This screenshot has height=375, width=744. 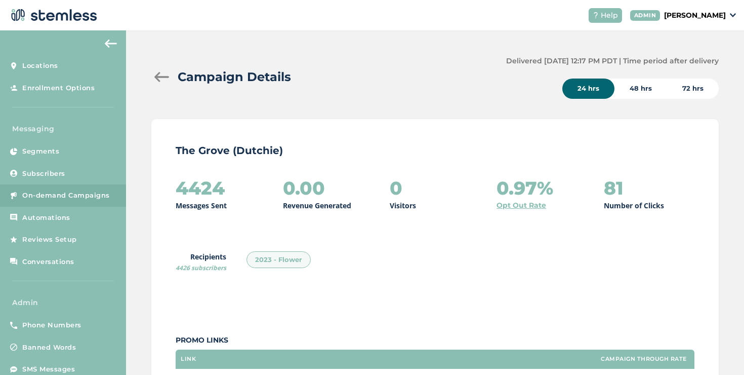 What do you see at coordinates (201, 205) in the screenshot?
I see `p: Messages Sent` at bounding box center [201, 205].